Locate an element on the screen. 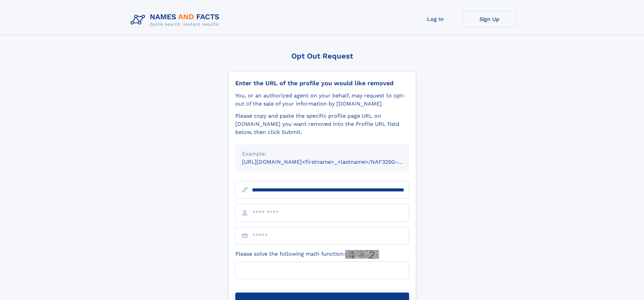 Image resolution: width=644 pixels, height=300 pixels. a: Sign Up is located at coordinates (490, 19).